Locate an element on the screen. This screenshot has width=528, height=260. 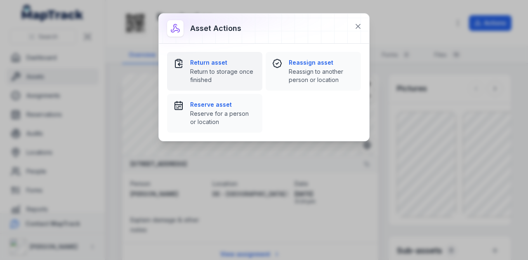
h3: Asset actions is located at coordinates (216, 28).